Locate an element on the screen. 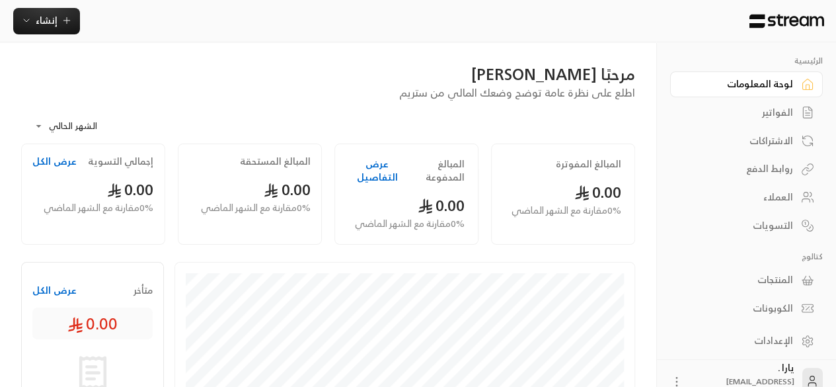 This screenshot has height=387, width=836. img: Logo is located at coordinates (786, 21).